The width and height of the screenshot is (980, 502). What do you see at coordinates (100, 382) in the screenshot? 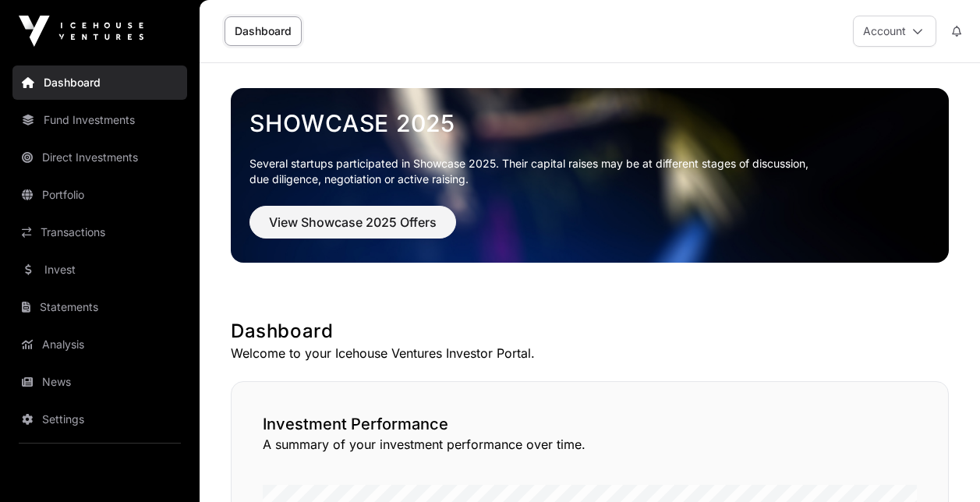
I see `a: News` at bounding box center [100, 382].